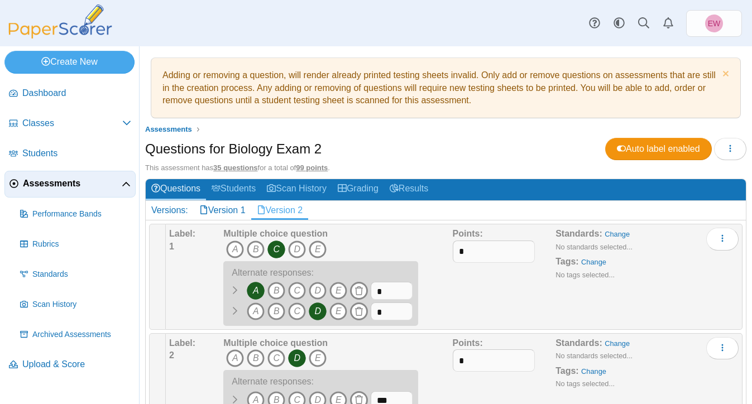  Describe the element at coordinates (658, 149) in the screenshot. I see `span: Auto label enabled` at that location.